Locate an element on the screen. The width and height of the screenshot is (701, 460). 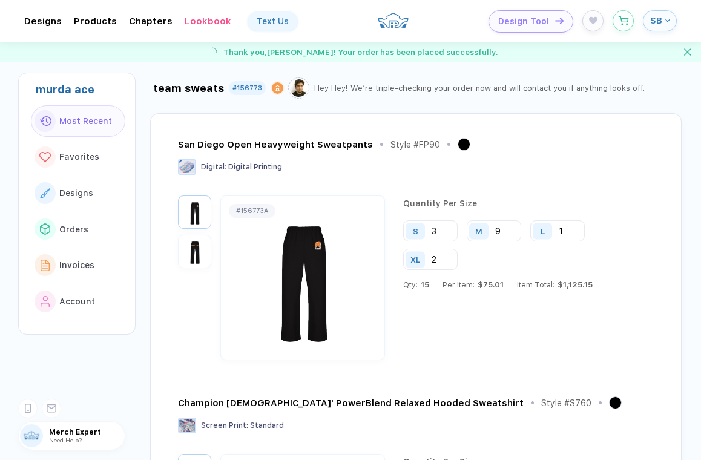
img: icon is located at coordinates (559, 21).